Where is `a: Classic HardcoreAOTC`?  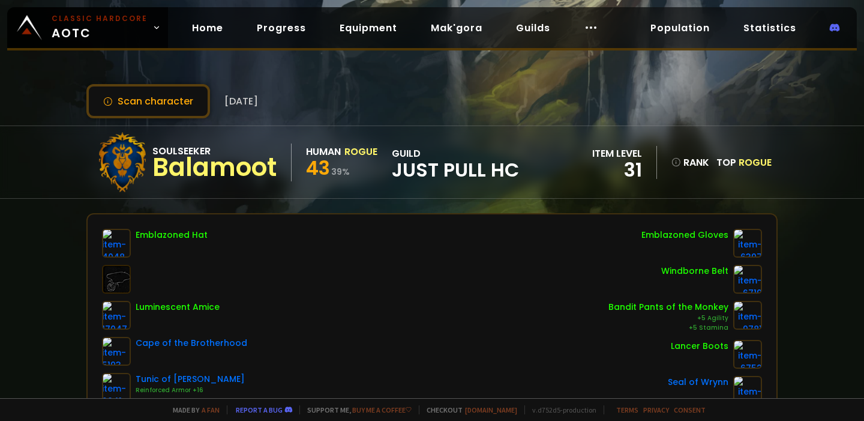 a: Classic HardcoreAOTC is located at coordinates (88, 28).